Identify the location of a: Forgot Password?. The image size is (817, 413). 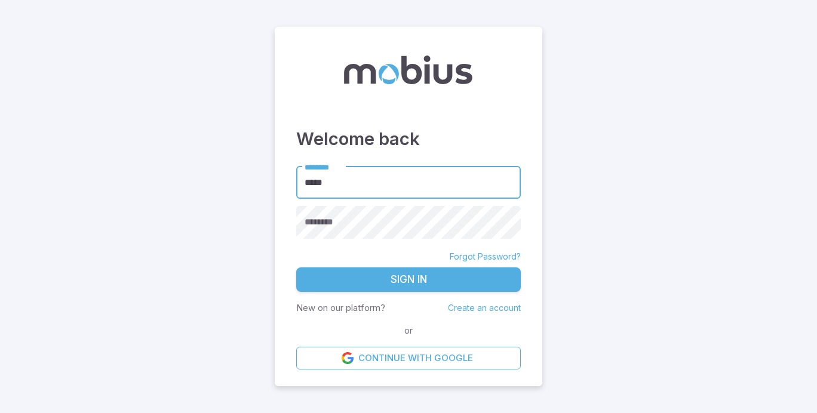
(485, 257).